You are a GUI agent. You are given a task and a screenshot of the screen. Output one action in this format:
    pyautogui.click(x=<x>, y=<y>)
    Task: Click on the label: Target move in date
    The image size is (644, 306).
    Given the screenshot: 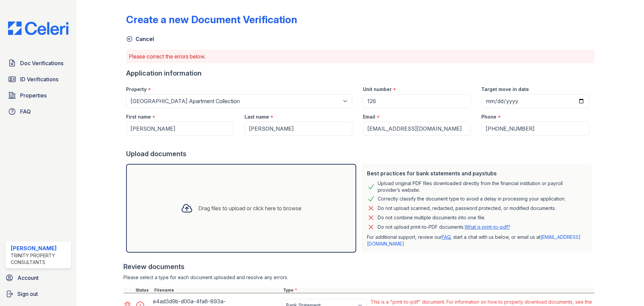 What is the action you would take?
    pyautogui.click(x=505, y=89)
    